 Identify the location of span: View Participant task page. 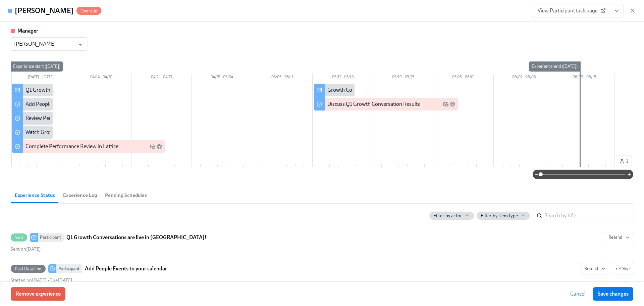
(571, 11).